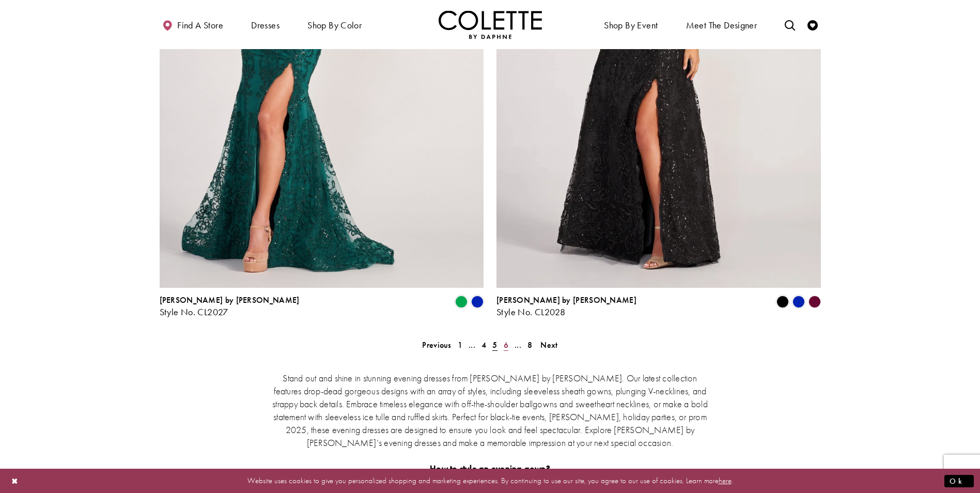  What do you see at coordinates (722, 25) in the screenshot?
I see `a: Meet the designer` at bounding box center [722, 25].